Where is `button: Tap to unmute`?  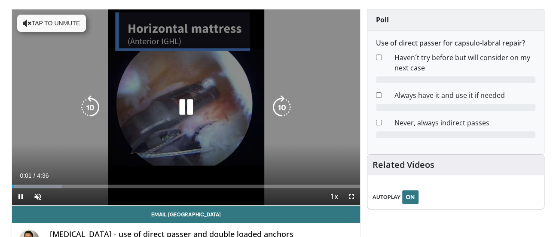
button: Tap to unmute is located at coordinates (52, 23).